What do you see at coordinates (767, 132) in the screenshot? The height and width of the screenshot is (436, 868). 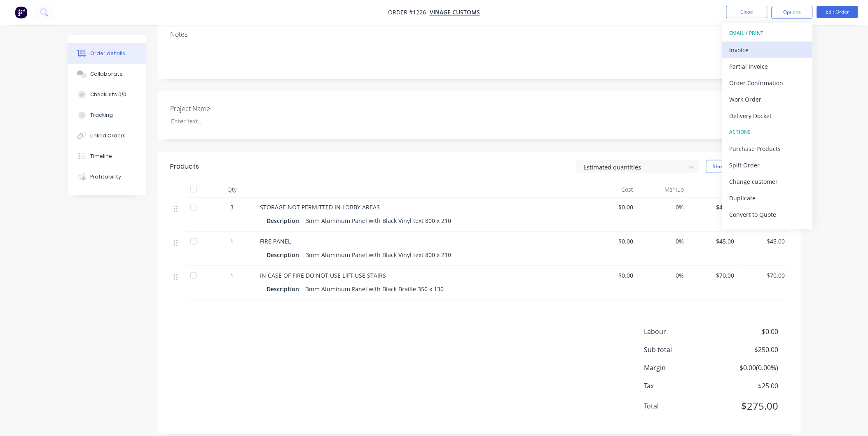 I see `div: ACTIONS` at bounding box center [767, 132].